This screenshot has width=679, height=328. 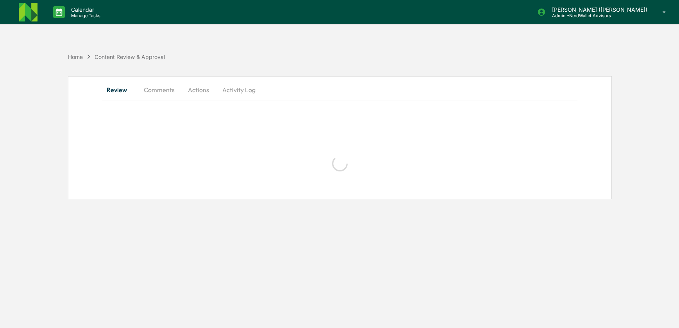 What do you see at coordinates (159, 90) in the screenshot?
I see `button: Comments` at bounding box center [159, 90].